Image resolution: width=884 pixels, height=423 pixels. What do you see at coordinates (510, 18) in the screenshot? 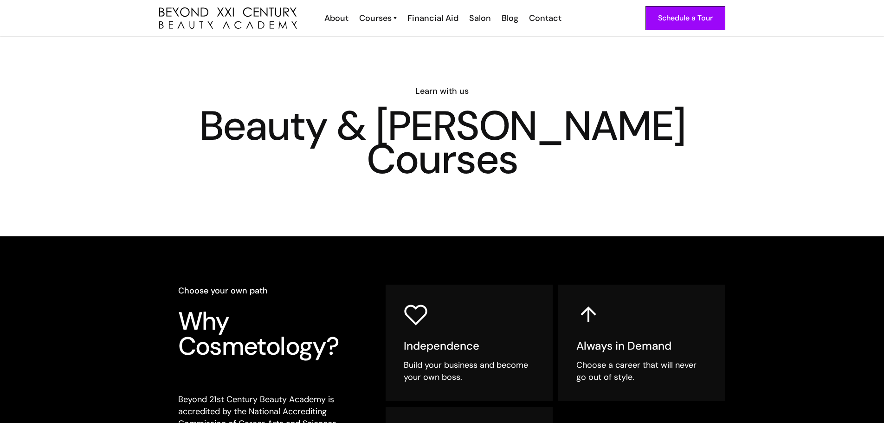
I see `div: Blog` at bounding box center [510, 18].